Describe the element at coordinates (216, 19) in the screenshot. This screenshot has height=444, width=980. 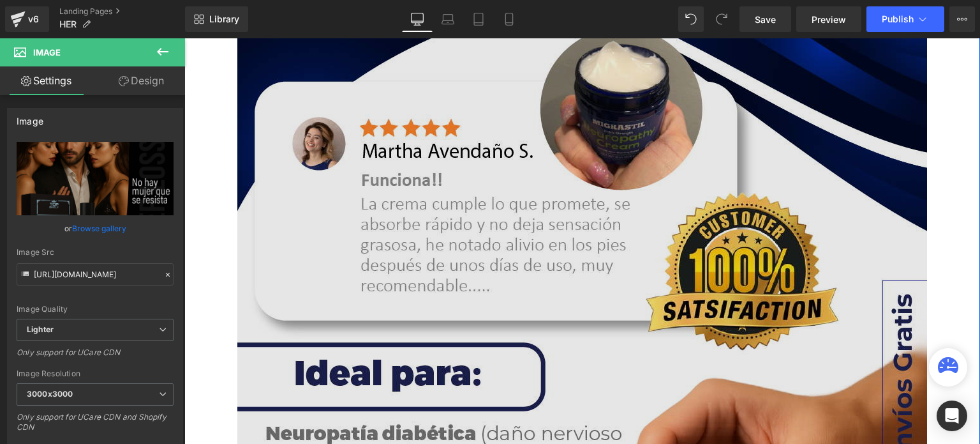
I see `a: New Library` at that location.